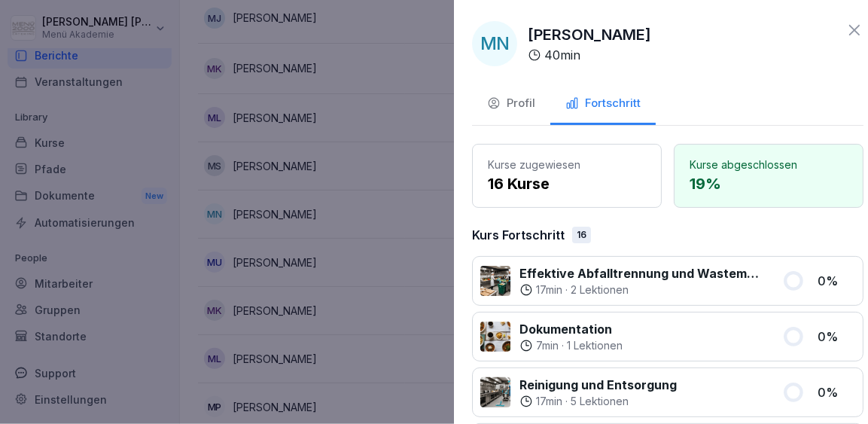  I want to click on button: Profil, so click(511, 105).